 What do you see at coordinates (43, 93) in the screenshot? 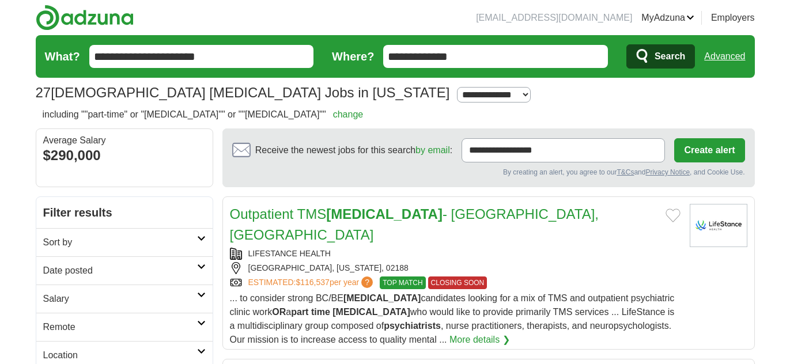
I see `span: 27` at bounding box center [43, 93].